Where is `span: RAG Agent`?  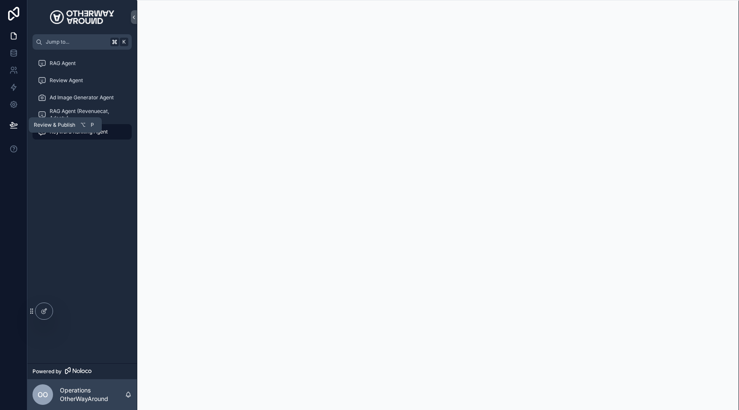
span: RAG Agent is located at coordinates (62, 63).